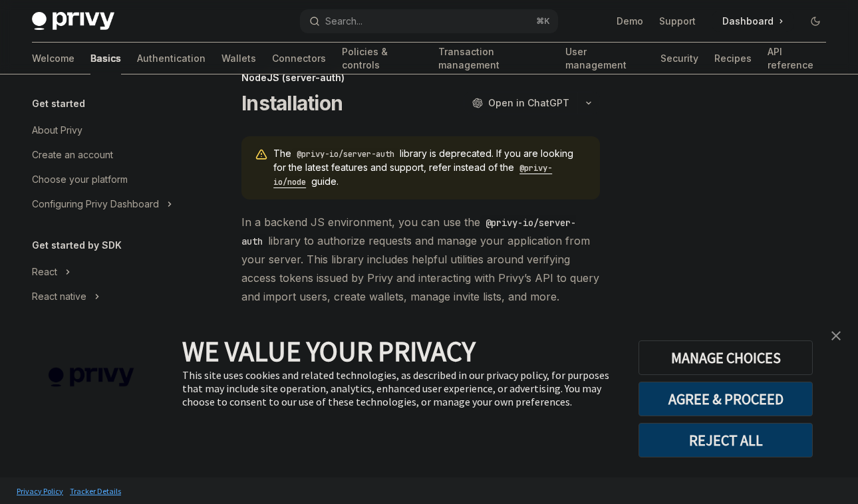 Image resolution: width=858 pixels, height=504 pixels. Describe the element at coordinates (80, 180) in the screenshot. I see `div: Choose your platform` at that location.